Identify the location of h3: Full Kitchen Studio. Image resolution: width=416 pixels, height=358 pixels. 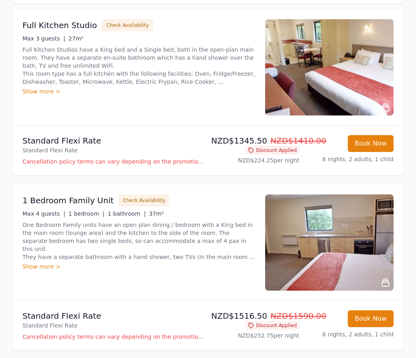
(60, 25).